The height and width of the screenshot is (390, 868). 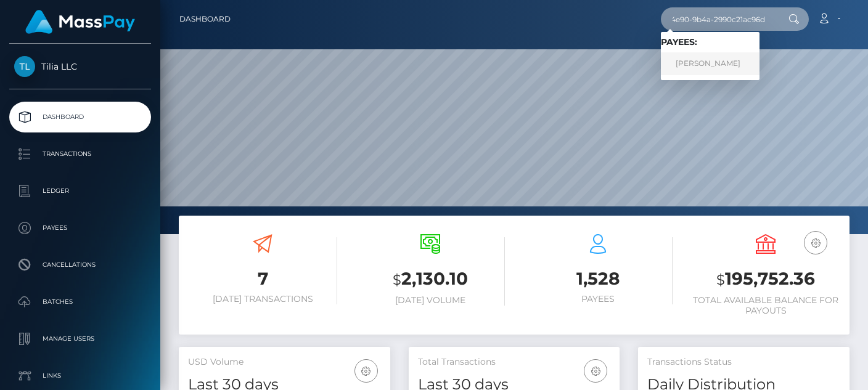 What do you see at coordinates (80, 265) in the screenshot?
I see `p: Cancellations` at bounding box center [80, 265].